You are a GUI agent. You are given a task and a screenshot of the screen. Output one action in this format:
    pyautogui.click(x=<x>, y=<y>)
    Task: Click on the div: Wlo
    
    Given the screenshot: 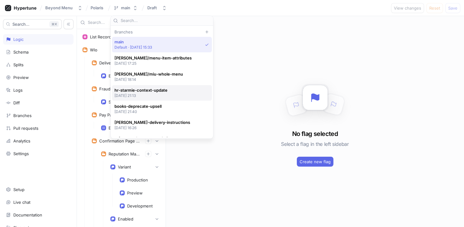 What is the action you would take?
    pyautogui.click(x=94, y=50)
    